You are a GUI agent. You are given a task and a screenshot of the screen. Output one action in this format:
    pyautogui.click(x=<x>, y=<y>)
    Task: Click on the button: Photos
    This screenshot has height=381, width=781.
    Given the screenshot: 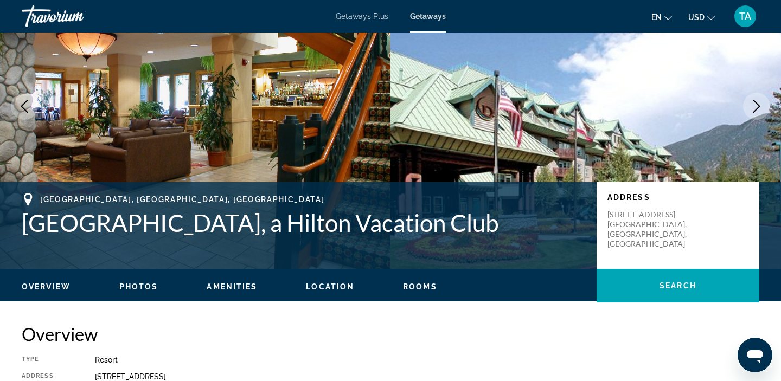 What is the action you would take?
    pyautogui.click(x=139, y=287)
    